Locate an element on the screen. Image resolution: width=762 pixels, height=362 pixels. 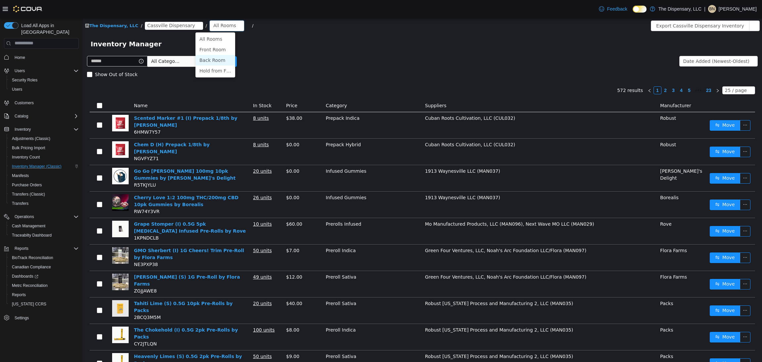
span: Name is located at coordinates (58, 87).